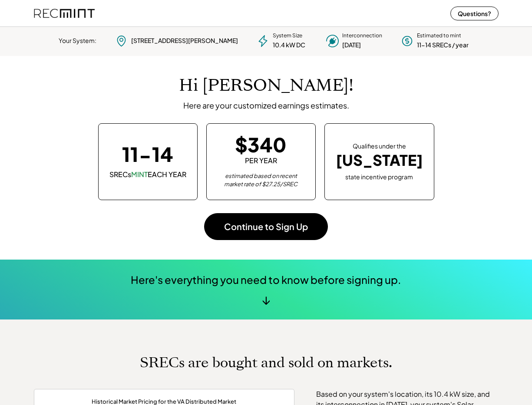  I want to click on div: Interconnection, so click(362, 35).